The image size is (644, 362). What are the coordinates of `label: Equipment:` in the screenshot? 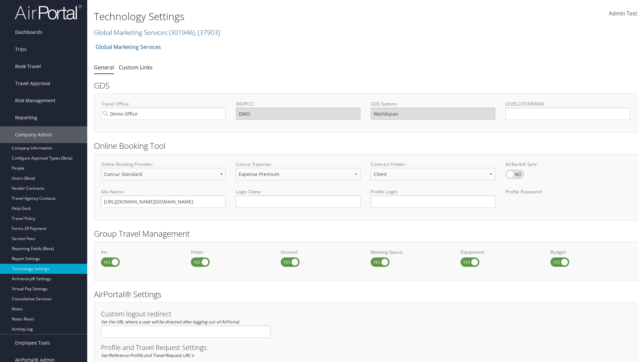 It's located at (500, 252).